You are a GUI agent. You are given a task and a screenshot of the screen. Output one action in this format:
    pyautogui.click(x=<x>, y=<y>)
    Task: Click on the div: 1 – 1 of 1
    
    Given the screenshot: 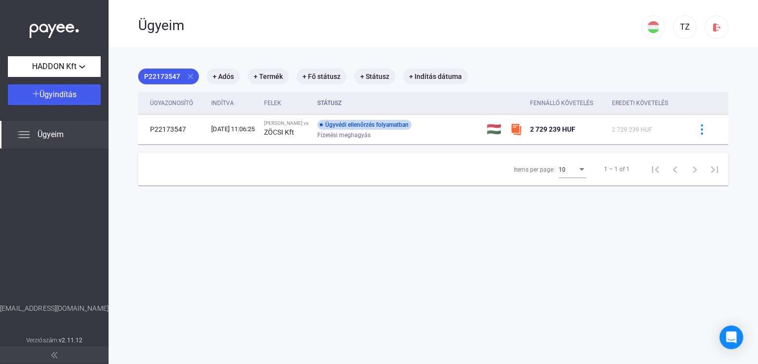 What is the action you would take?
    pyautogui.click(x=617, y=169)
    